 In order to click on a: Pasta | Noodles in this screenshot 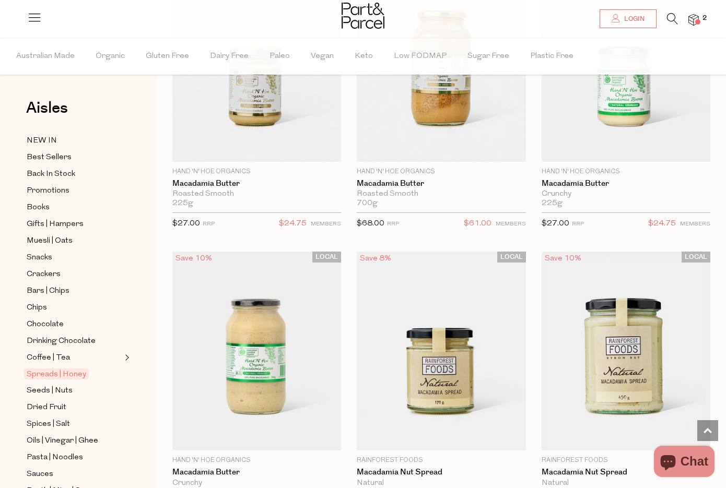, I will do `click(74, 457)`.